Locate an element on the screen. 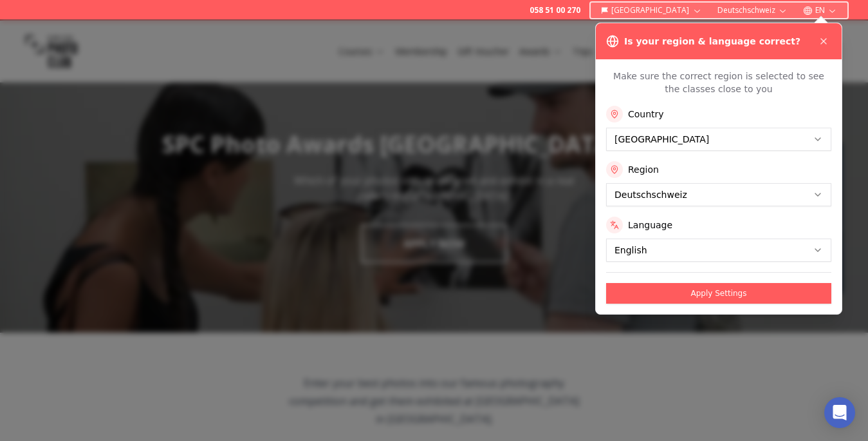 The image size is (868, 441). div: Open Intercom Messenger is located at coordinates (840, 412).